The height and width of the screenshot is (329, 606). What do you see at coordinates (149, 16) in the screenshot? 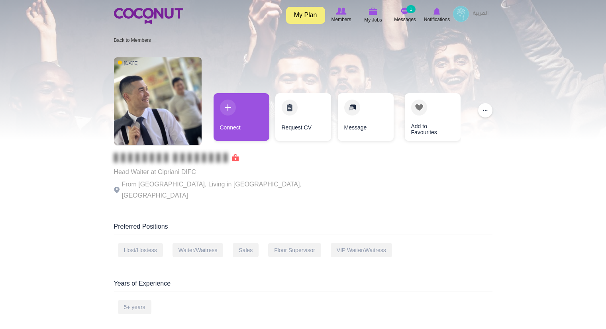
I see `img: Home` at bounding box center [149, 16].